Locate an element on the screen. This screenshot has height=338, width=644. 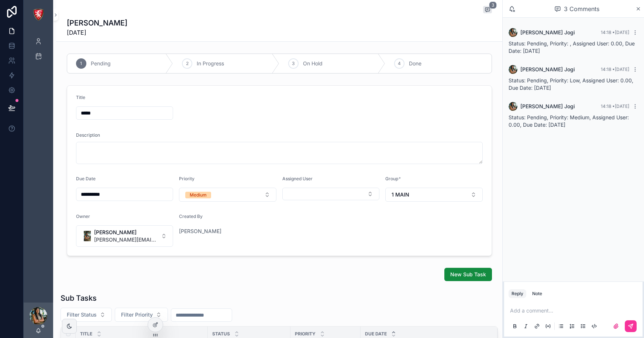
span: Created By is located at coordinates (191, 216).